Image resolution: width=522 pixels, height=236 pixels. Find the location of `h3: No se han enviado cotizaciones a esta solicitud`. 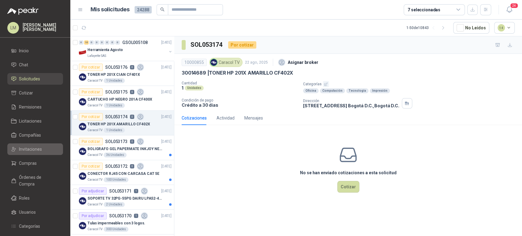

h3: No se han enviado cotizaciones a esta solicitud is located at coordinates (348, 173).